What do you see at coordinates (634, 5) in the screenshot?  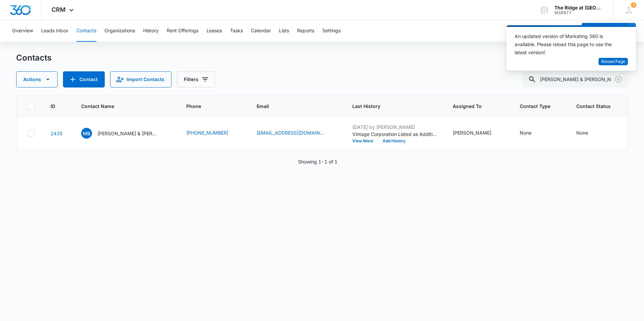 I see `div: notifications count` at bounding box center [634, 5].